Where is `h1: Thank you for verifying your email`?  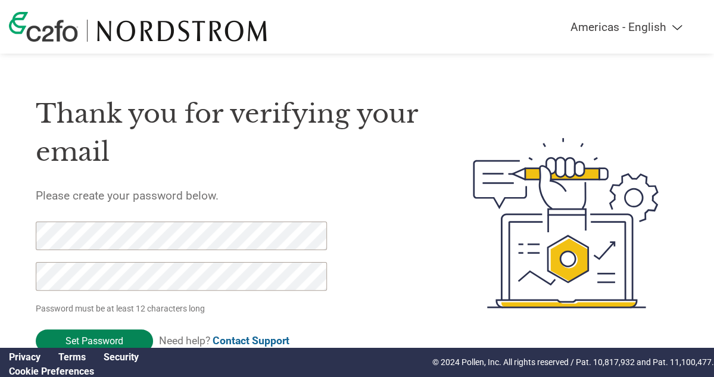 h1: Thank you for verifying your email is located at coordinates (228, 133).